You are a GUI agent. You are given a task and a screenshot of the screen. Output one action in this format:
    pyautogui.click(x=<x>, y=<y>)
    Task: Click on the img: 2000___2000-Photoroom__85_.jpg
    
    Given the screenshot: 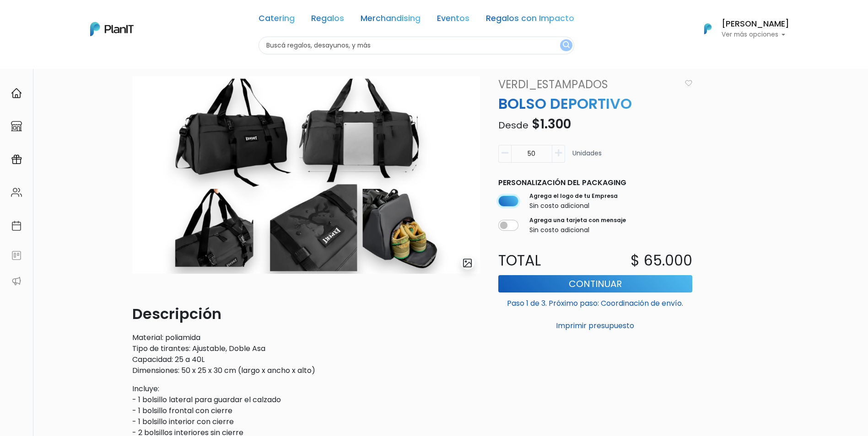 What is the action you would take?
    pyautogui.click(x=306, y=175)
    